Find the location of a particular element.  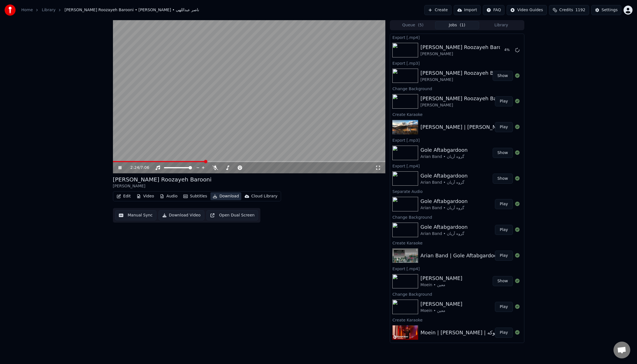

div: Arian Band | Gole Aftabgardoon | گروه آریان | گل آفتابگردون | کارائوکه is located at coordinates (503, 255).